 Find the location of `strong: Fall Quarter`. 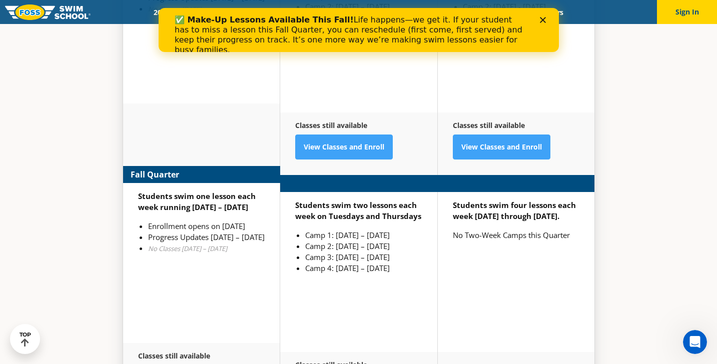

strong: Fall Quarter is located at coordinates (155, 175).